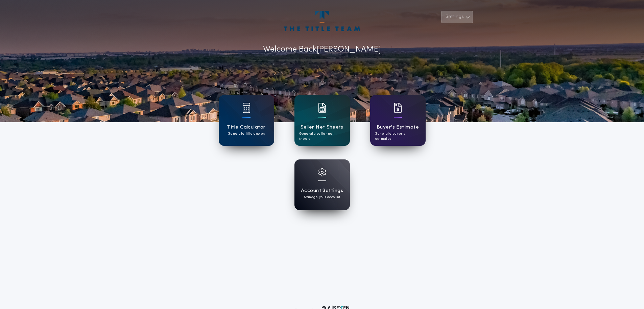 The height and width of the screenshot is (309, 644). What do you see at coordinates (322, 185) in the screenshot?
I see `a: card iconAccount SettingsManage your account` at bounding box center [322, 185].